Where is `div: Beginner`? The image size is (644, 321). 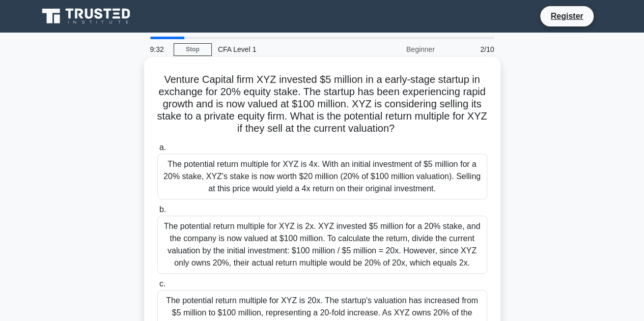 div: Beginner is located at coordinates (396, 49).